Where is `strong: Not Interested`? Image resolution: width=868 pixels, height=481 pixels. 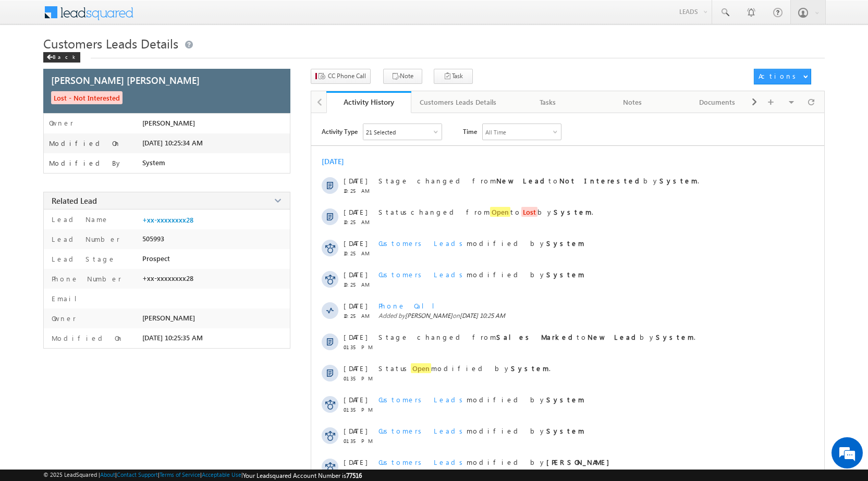 strong: Not Interested is located at coordinates (601, 180).